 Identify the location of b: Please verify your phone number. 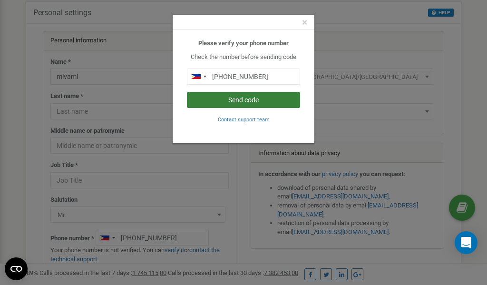
(244, 43).